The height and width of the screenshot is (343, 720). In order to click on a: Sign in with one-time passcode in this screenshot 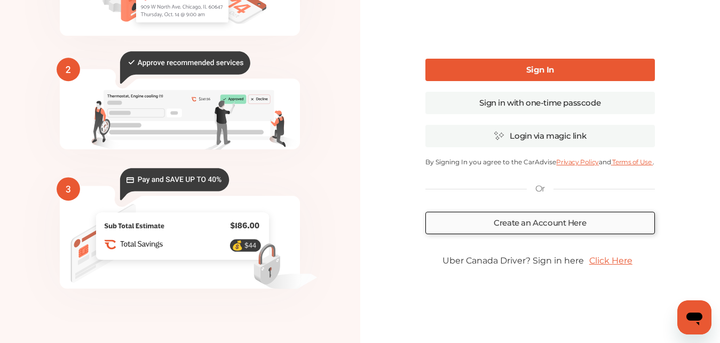, I will do `click(540, 103)`.